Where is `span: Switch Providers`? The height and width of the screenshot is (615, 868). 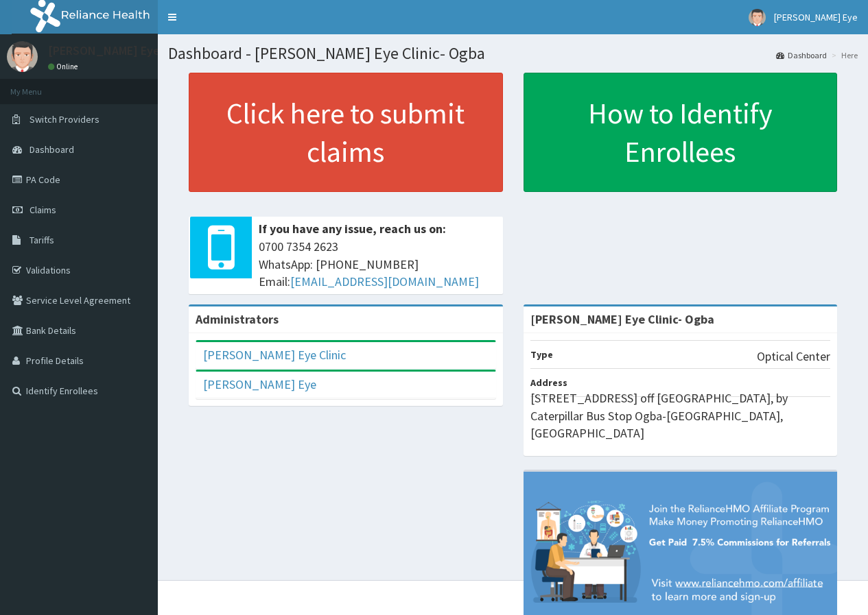
span: Switch Providers is located at coordinates (64, 119).